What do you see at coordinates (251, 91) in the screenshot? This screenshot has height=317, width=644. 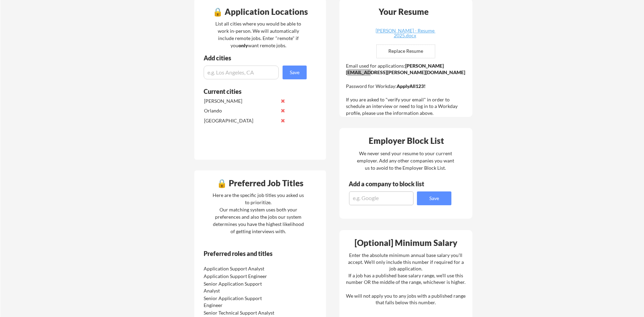 I see `div: Current cities` at bounding box center [251, 91].